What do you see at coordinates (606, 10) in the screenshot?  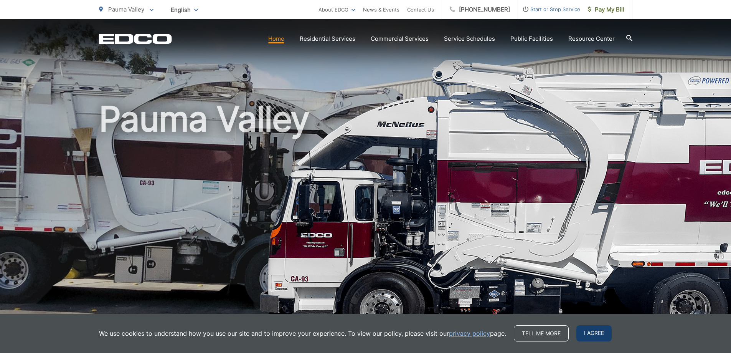 I see `span: Pay My Bill` at bounding box center [606, 10].